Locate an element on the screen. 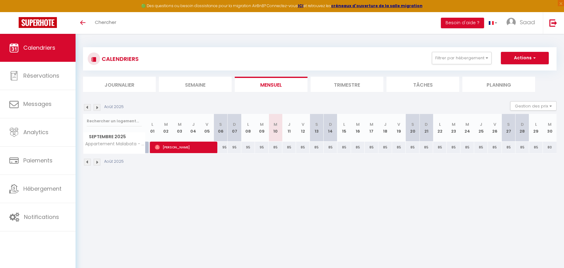 The image size is (564, 268). span: Paiements is located at coordinates (38, 160).